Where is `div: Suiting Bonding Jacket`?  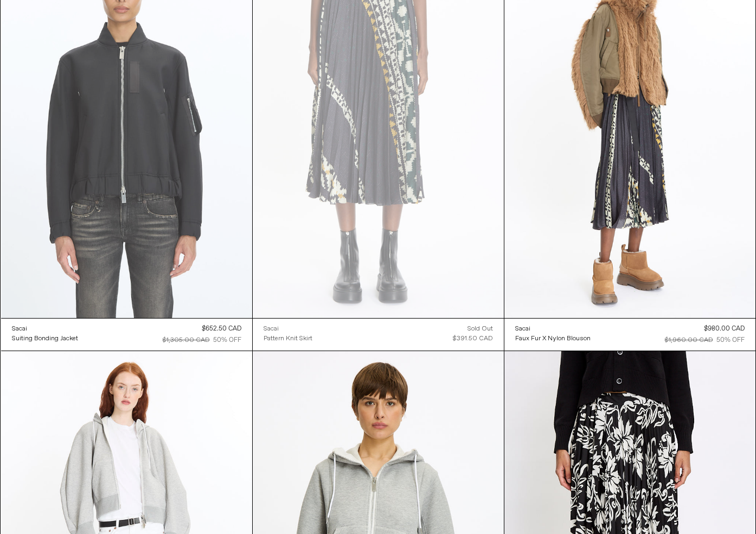 div: Suiting Bonding Jacket is located at coordinates (45, 339).